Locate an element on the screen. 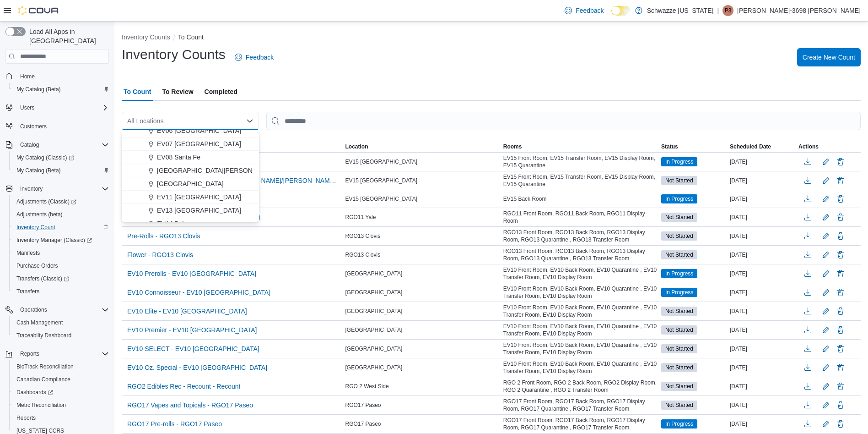 This screenshot has width=868, height=434. span: Home is located at coordinates (28, 76).